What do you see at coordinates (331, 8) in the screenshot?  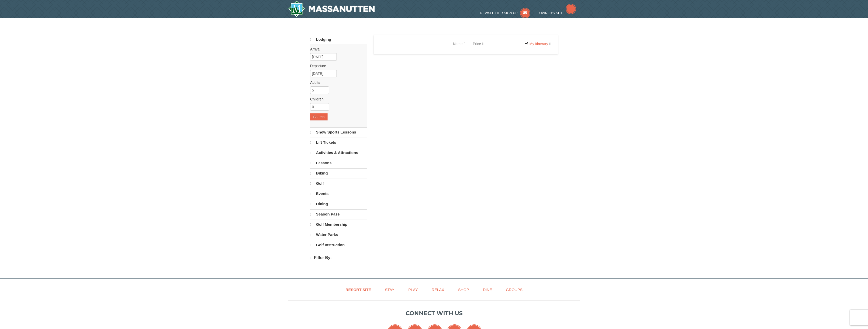 I see `a: Massanutten Resort` at bounding box center [331, 8].